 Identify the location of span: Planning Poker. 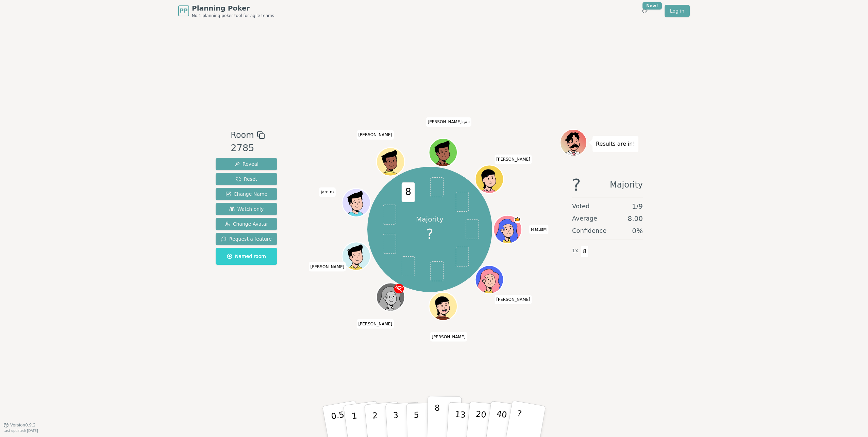
(233, 9).